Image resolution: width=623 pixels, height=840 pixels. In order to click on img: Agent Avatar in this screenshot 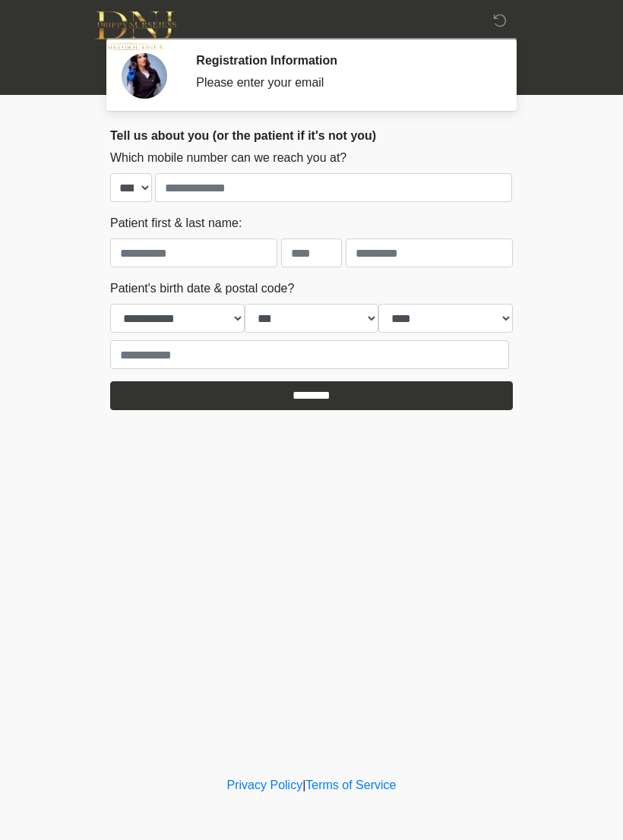, I will do `click(144, 76)`.